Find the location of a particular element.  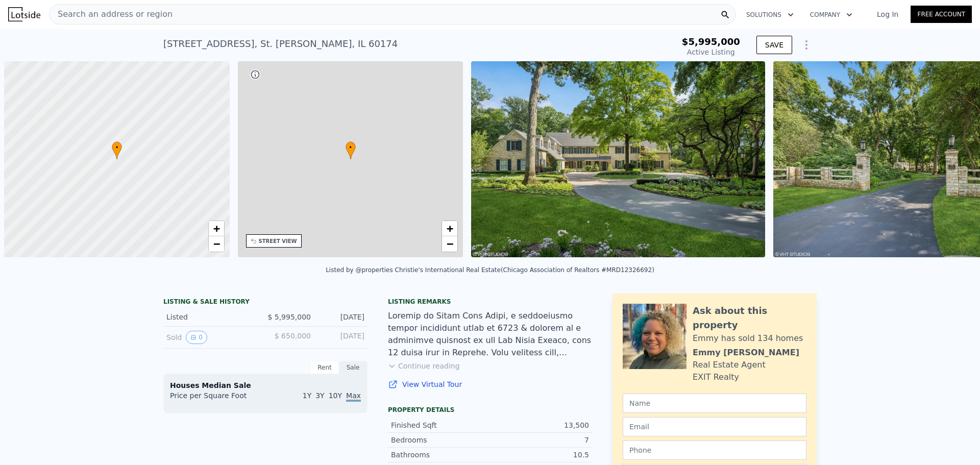

div: Sale is located at coordinates (353, 368).